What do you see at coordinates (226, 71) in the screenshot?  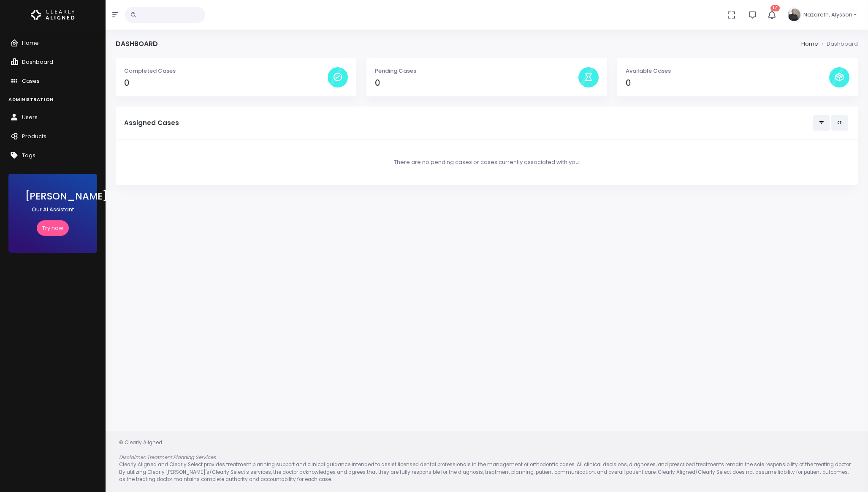 I see `p: Completed Cases` at bounding box center [226, 71].